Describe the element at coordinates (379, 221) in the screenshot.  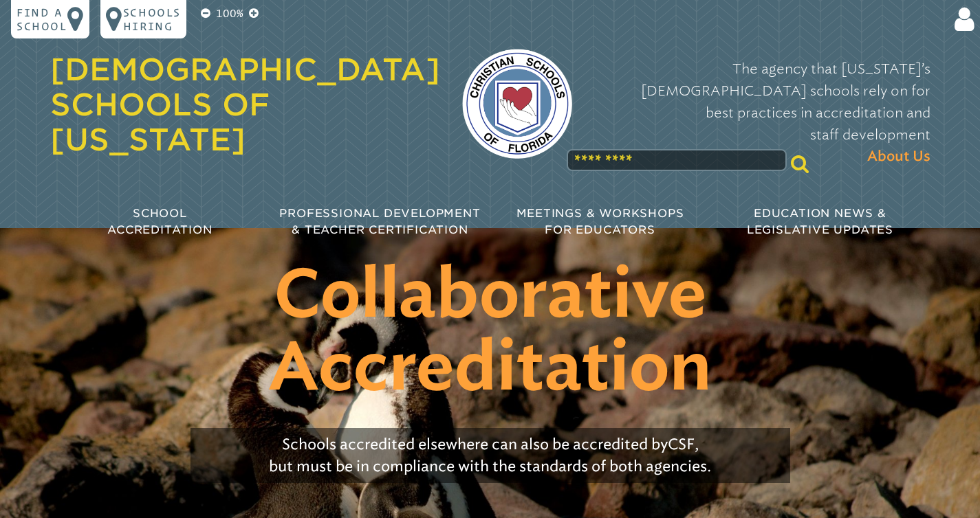
I see `span: Professional Development & Teacher Certification` at that location.